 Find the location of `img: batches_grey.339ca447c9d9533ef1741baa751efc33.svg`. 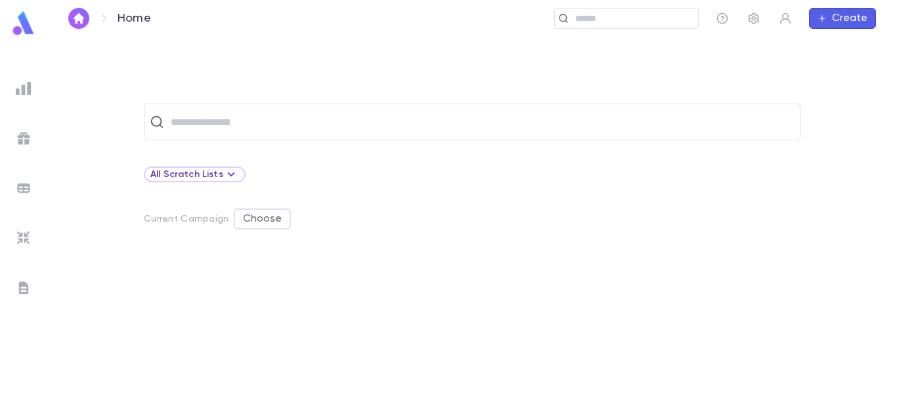

img: batches_grey.339ca447c9d9533ef1741baa751efc33.svg is located at coordinates (24, 188).